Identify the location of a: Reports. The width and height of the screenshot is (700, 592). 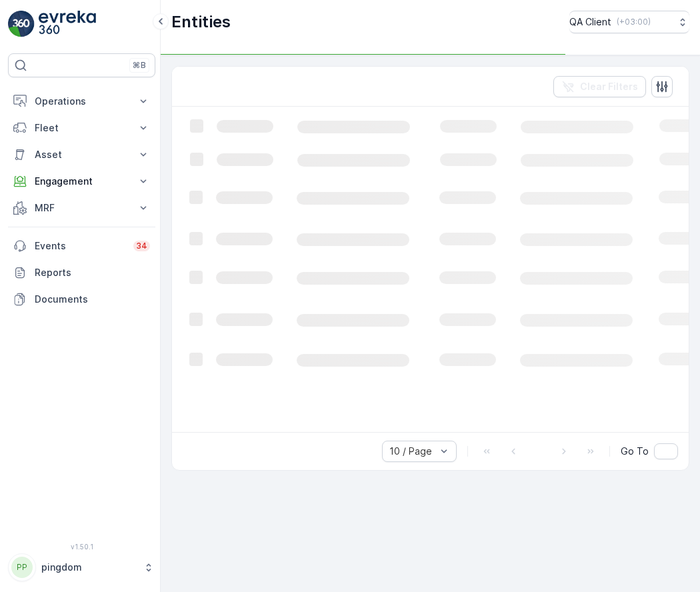
(81, 273).